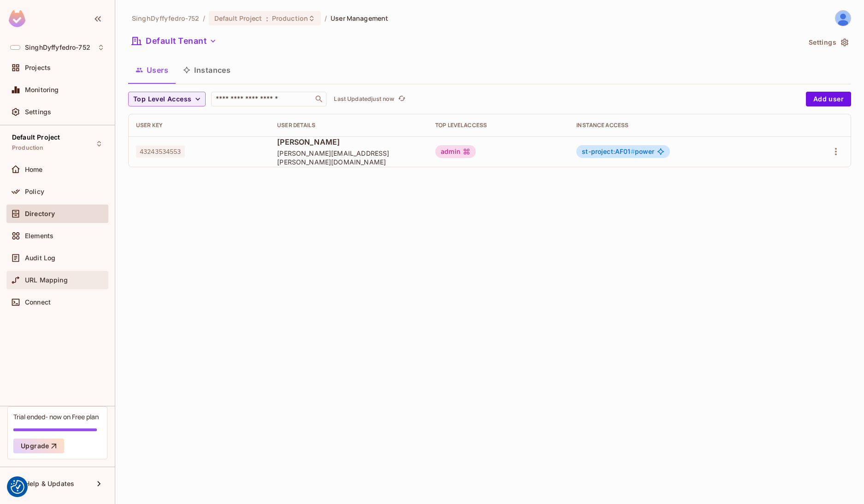  I want to click on button: Settings, so click(828, 42).